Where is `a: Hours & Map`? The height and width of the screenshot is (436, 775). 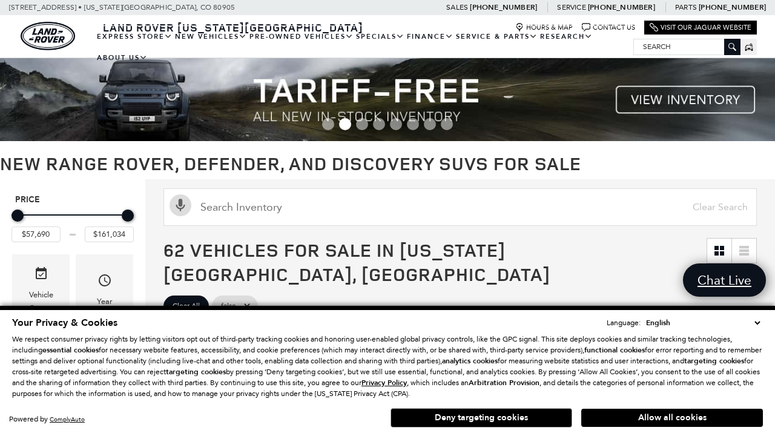
a: Hours & Map is located at coordinates (544, 27).